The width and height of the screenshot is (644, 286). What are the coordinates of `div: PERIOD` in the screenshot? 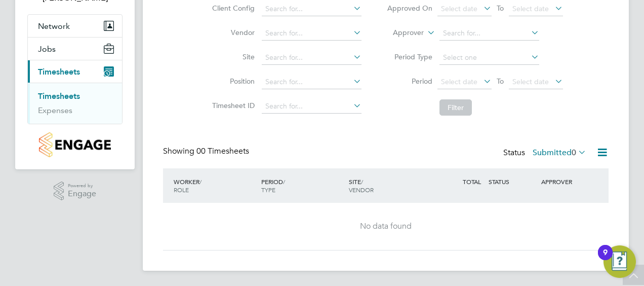 It's located at (302, 186).